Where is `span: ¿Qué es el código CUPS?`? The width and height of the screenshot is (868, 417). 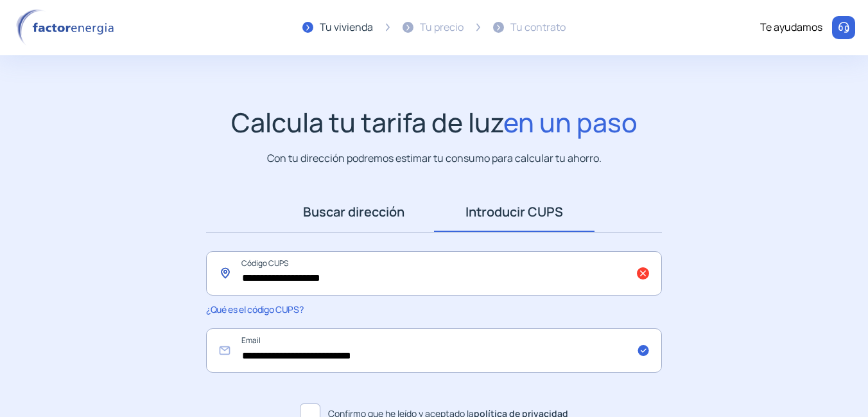
span: ¿Qué es el código CUPS? is located at coordinates (254, 309).